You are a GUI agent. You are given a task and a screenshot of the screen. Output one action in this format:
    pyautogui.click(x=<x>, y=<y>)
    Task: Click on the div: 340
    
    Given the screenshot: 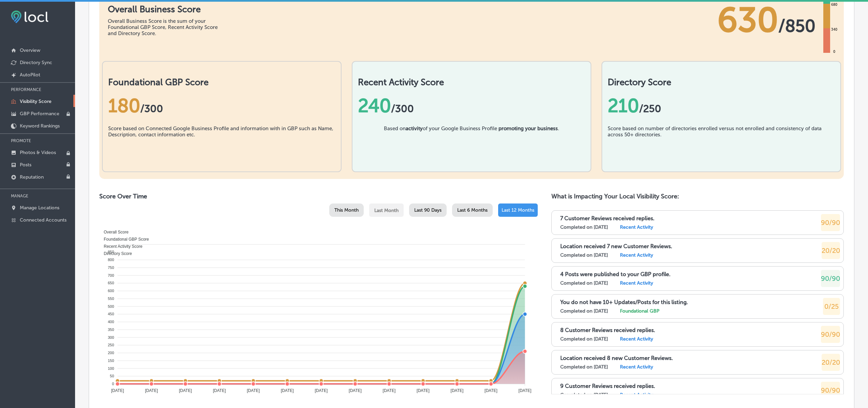 What is the action you would take?
    pyautogui.click(x=834, y=30)
    